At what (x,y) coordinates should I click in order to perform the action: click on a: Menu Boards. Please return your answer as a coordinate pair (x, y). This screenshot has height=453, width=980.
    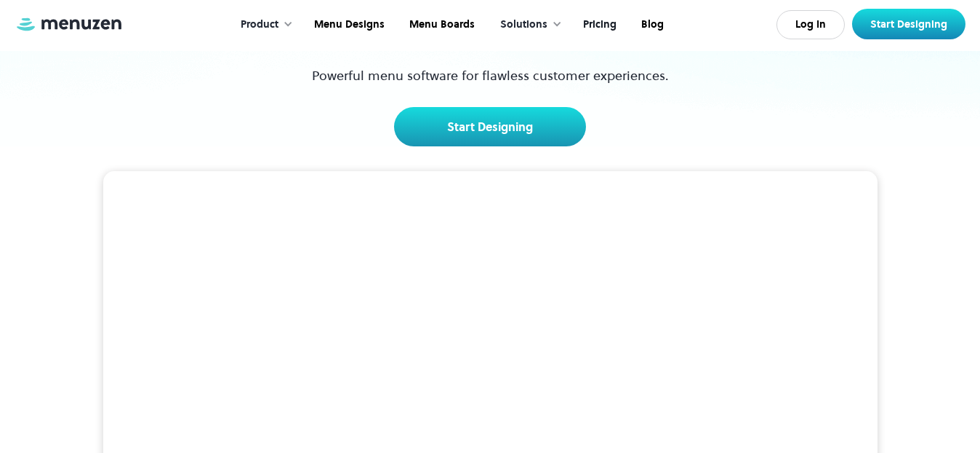
    Looking at the image, I should click on (441, 25).